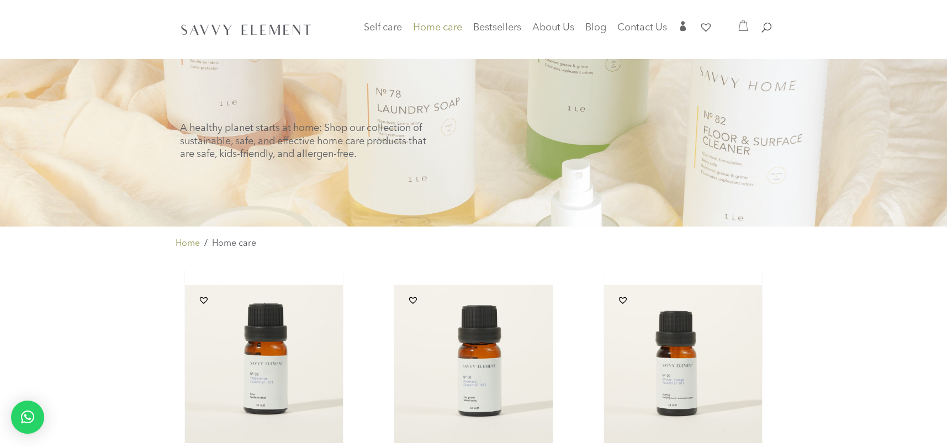 The height and width of the screenshot is (447, 947). I want to click on span: About Us, so click(553, 28).